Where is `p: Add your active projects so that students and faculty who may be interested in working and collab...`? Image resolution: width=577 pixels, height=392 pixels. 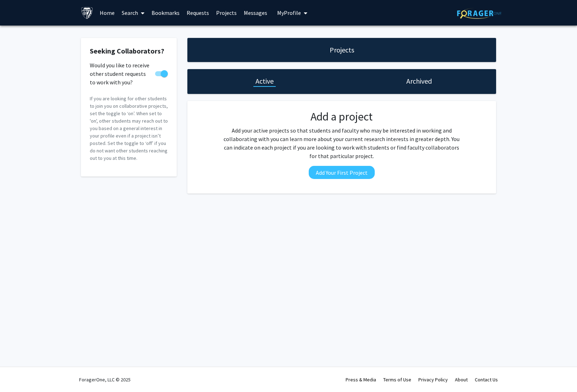 p: Add your active projects so that students and faculty who may be interested in working and collab... is located at coordinates (342, 143).